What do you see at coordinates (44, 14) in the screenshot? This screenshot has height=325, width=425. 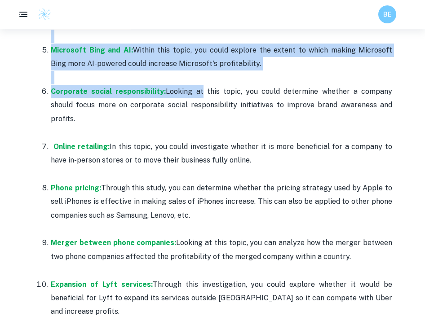 I see `img: Clastify logo` at bounding box center [44, 14].